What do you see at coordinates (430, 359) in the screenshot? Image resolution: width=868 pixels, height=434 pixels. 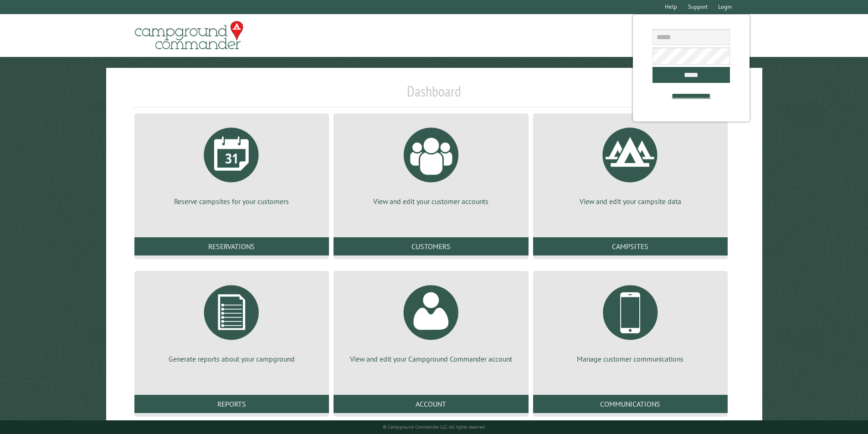 I see `p: View and edit your Campground Commander account` at bounding box center [430, 359].